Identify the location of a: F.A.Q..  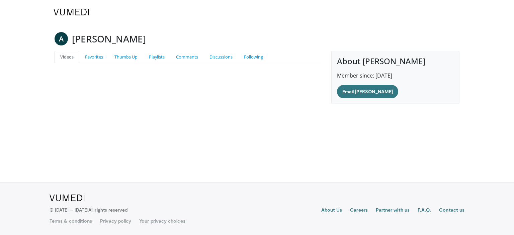
(424, 211).